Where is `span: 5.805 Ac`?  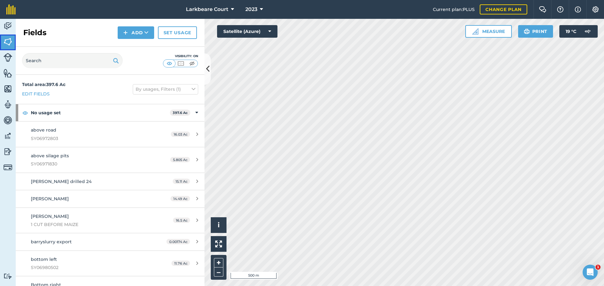 span: 5.805 Ac is located at coordinates (180, 160).